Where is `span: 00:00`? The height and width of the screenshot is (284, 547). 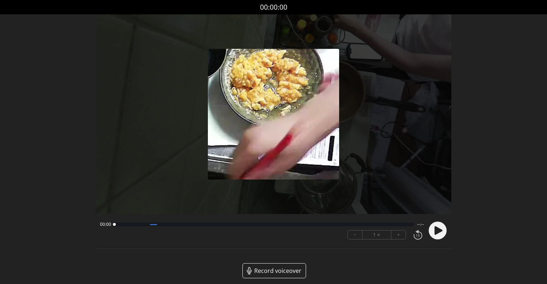 span: 00:00 is located at coordinates (105, 225).